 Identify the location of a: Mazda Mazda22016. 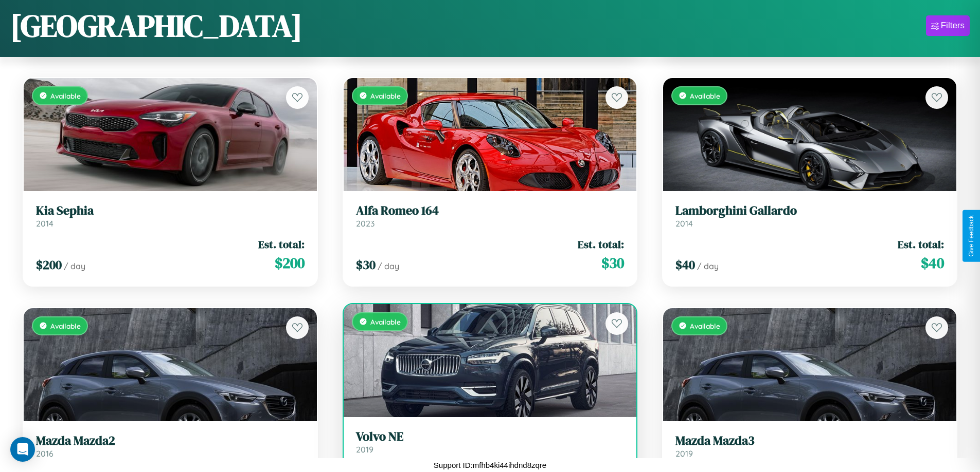
(170, 446).